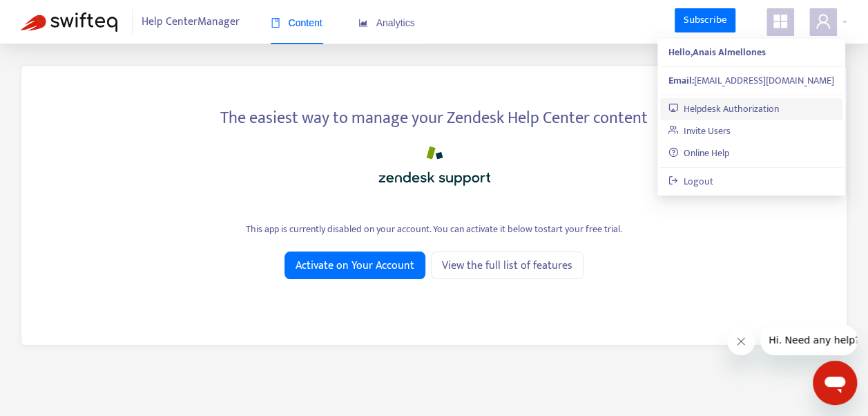 The image size is (868, 416). What do you see at coordinates (705, 21) in the screenshot?
I see `a: Subscribe` at bounding box center [705, 21].